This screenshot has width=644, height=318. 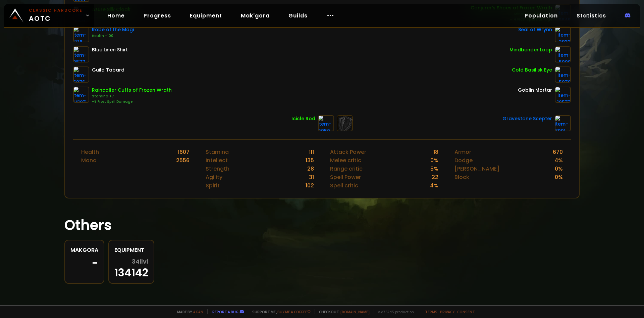 I want to click on div: Icicle Rod, so click(x=303, y=118).